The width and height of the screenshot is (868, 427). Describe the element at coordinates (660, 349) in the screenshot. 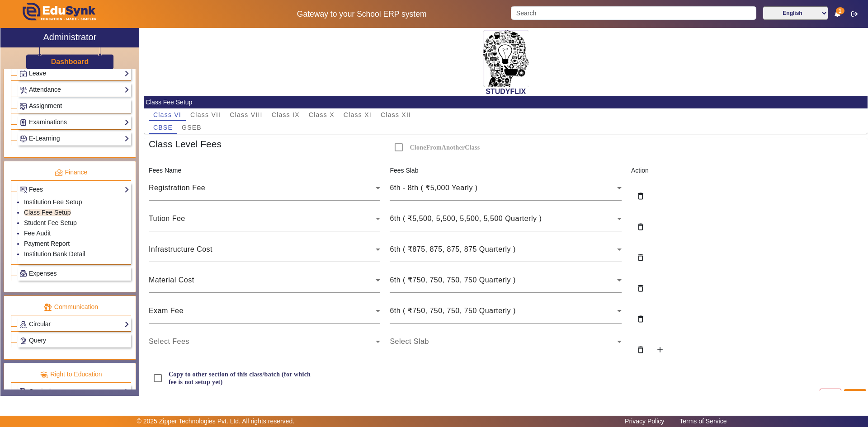

I see `mat-icon: add` at that location.